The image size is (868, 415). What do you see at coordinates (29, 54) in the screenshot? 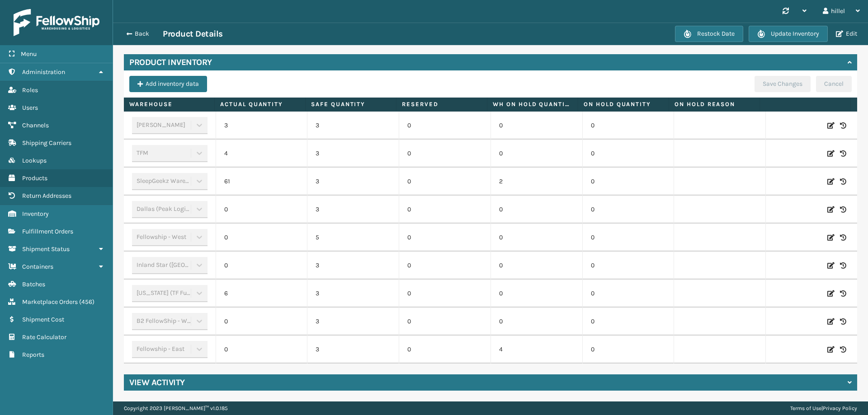
I see `span: Menu` at bounding box center [29, 54].